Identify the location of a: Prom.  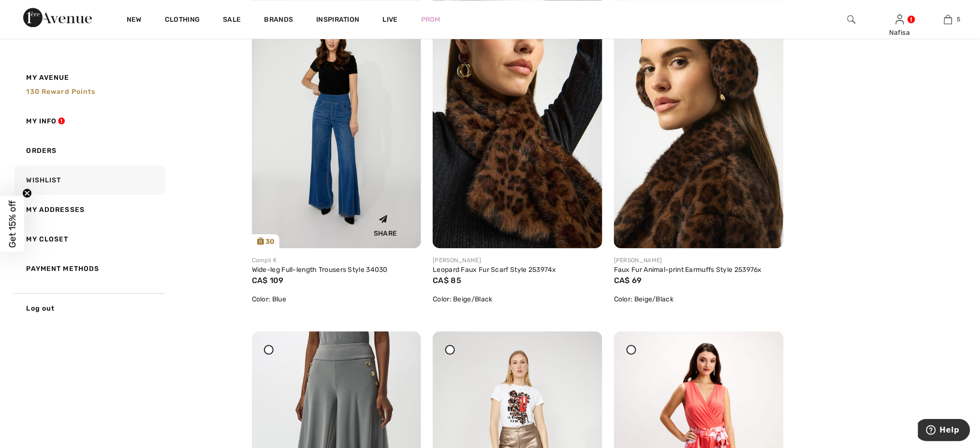
(431, 19).